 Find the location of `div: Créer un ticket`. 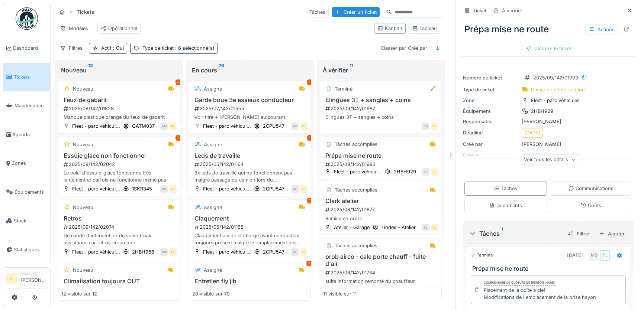

div: Créer un ticket is located at coordinates (355, 12).